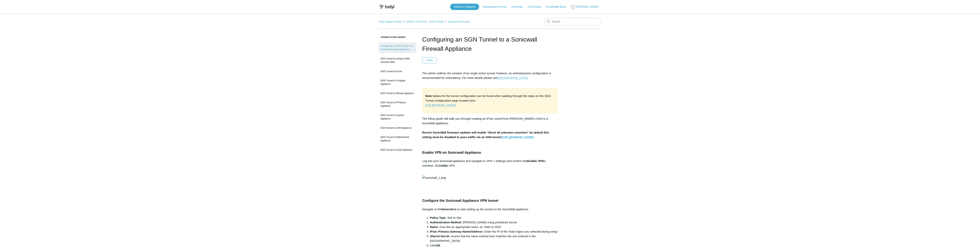 Image resolution: width=980 pixels, height=247 pixels. I want to click on a: Submit a Request, so click(465, 7).